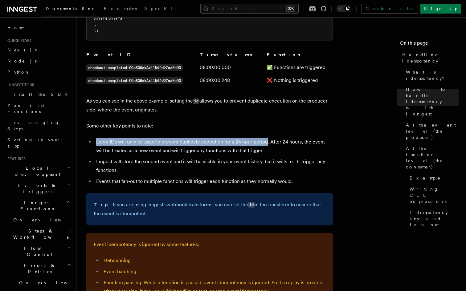 This screenshot has height=291, width=466. Describe the element at coordinates (161, 9) in the screenshot. I see `span: AgentKit` at that location.